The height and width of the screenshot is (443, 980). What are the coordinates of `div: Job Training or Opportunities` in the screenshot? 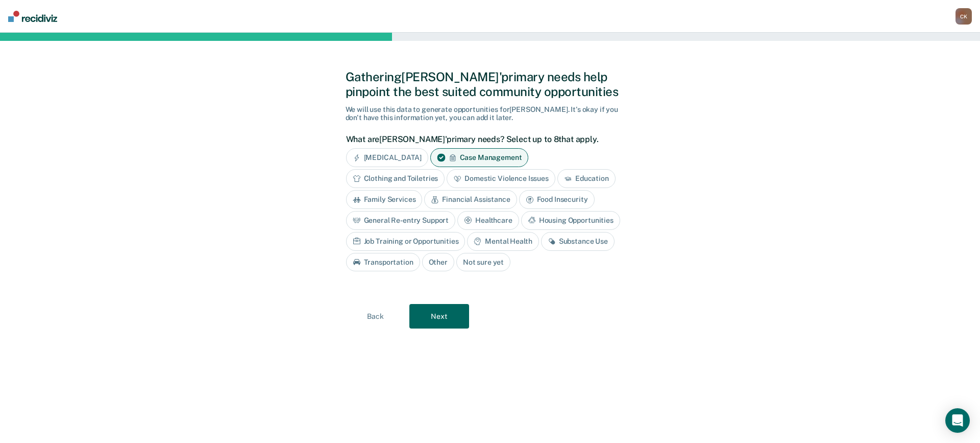 It's located at (406, 241).